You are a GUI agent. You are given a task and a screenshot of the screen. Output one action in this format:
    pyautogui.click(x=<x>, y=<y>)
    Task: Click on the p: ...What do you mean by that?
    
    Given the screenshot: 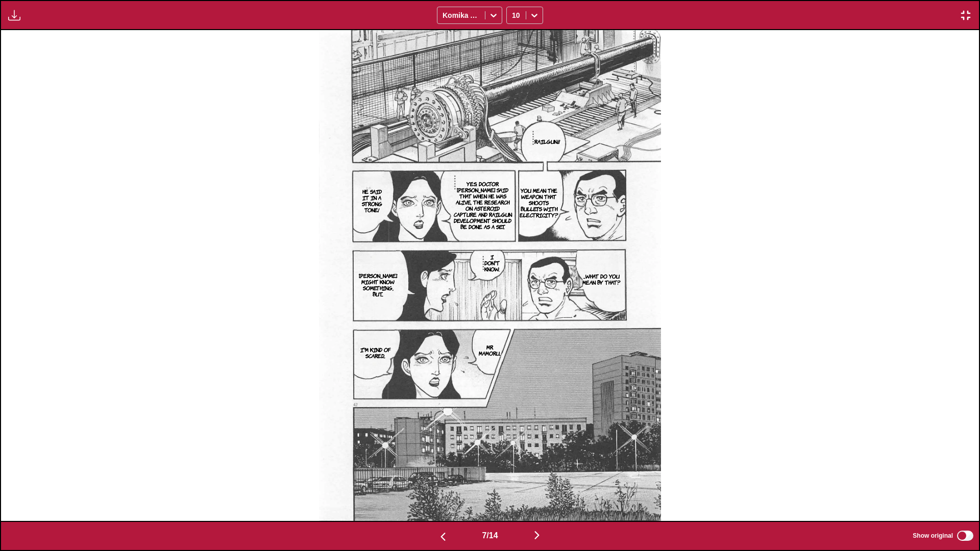 What is the action you would take?
    pyautogui.click(x=601, y=279)
    